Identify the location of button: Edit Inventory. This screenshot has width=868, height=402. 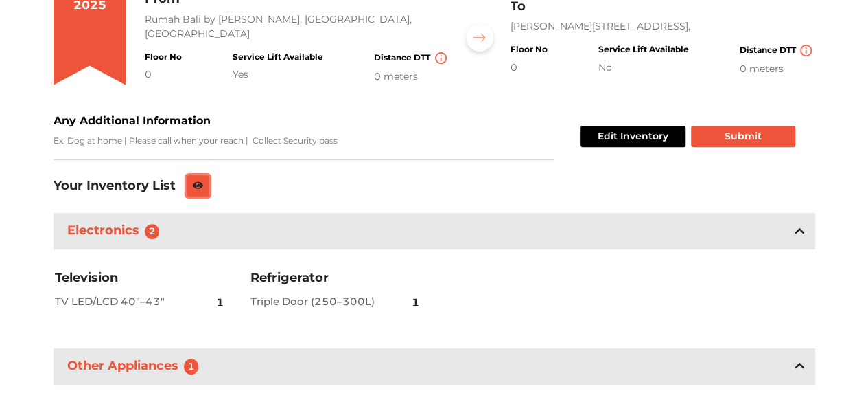
(633, 136).